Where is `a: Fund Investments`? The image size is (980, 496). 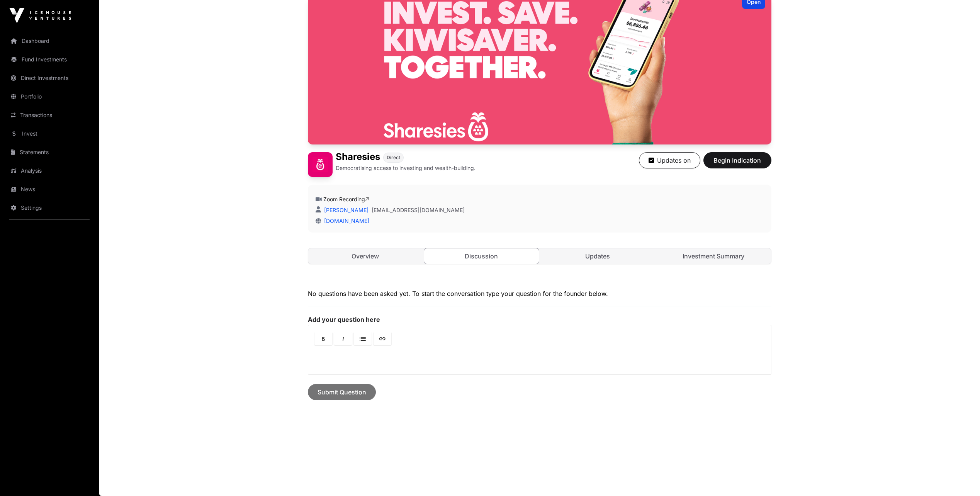
a: Fund Investments is located at coordinates (49, 60).